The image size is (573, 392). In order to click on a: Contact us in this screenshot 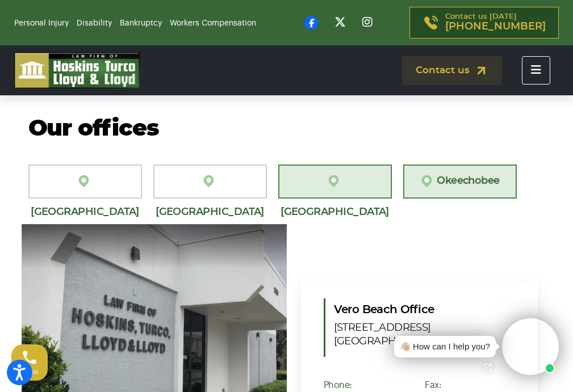, I will do `click(452, 71)`.